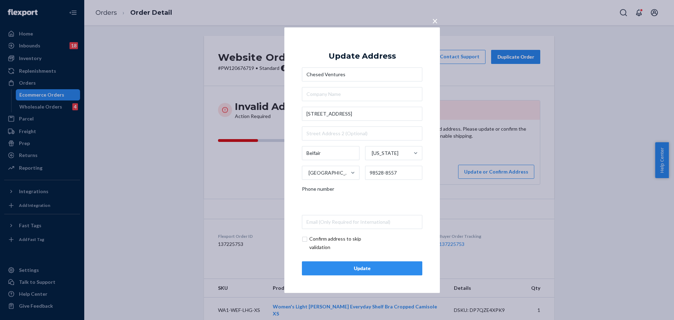 Image resolution: width=674 pixels, height=320 pixels. Describe the element at coordinates (362, 74) in the screenshot. I see `input: First & Last Name` at that location.